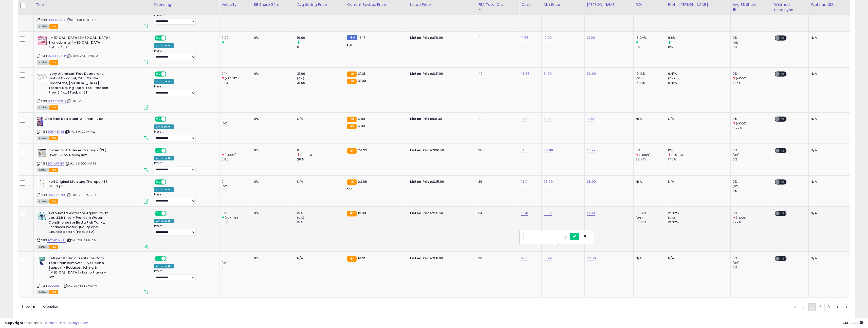  What do you see at coordinates (548, 74) in the screenshot?
I see `a: 31.99` at bounding box center [548, 74].